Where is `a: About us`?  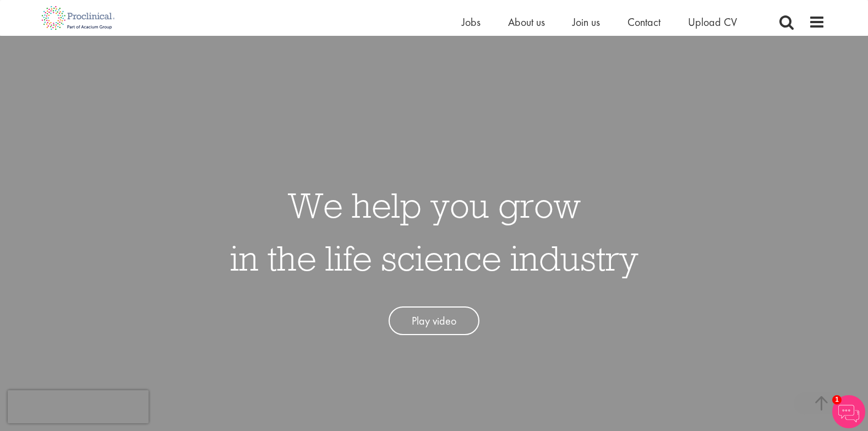 a: About us is located at coordinates (526, 22).